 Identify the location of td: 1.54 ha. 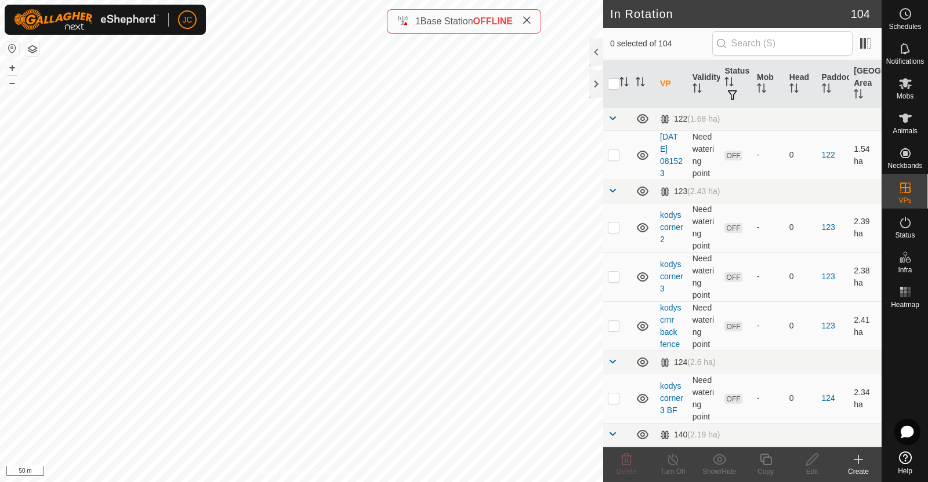
(865, 155).